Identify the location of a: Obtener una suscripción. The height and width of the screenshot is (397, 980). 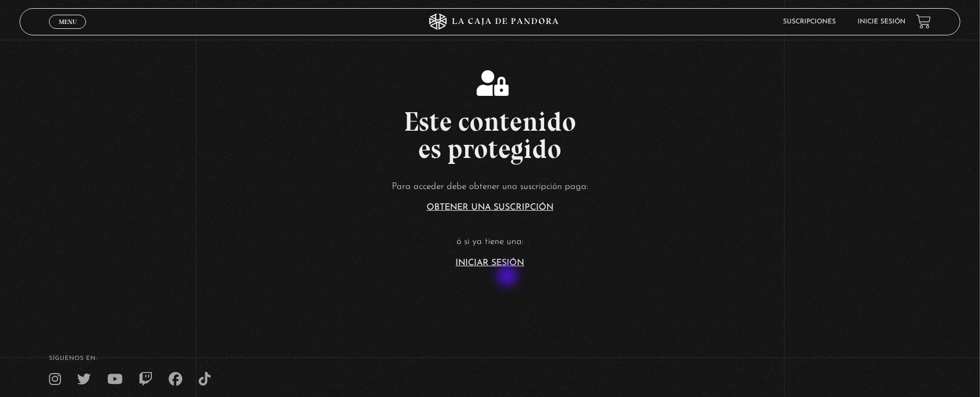
(490, 207).